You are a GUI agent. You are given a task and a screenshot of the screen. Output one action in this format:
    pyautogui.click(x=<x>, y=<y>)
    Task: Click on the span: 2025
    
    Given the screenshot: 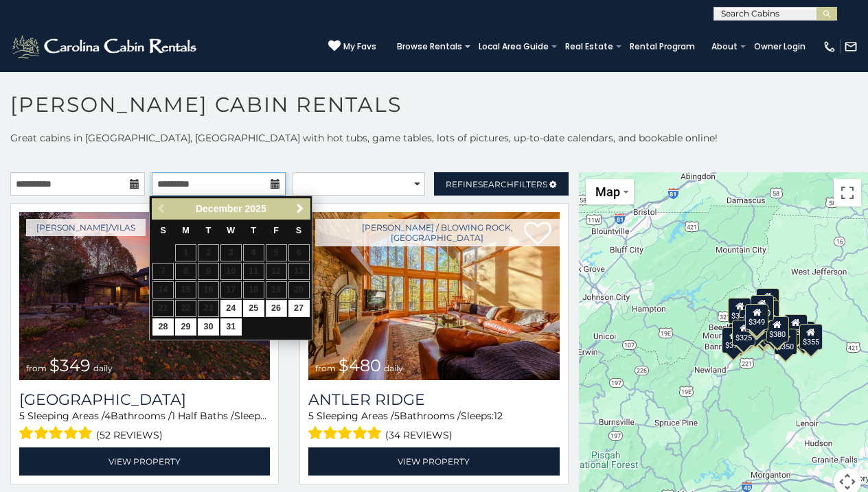 What is the action you would take?
    pyautogui.click(x=255, y=209)
    